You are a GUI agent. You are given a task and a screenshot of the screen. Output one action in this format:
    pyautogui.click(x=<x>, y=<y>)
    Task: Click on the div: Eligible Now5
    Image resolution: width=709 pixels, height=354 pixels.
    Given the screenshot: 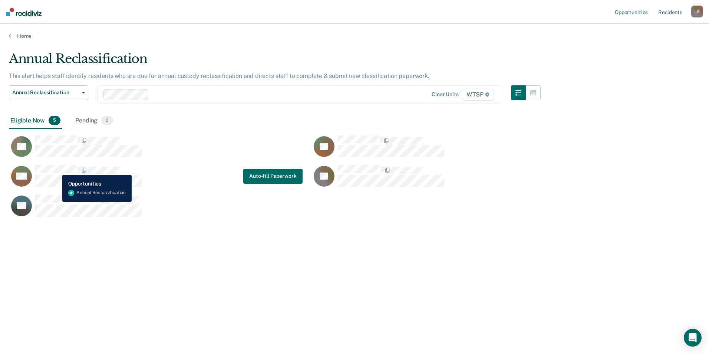 What is the action you would take?
    pyautogui.click(x=35, y=121)
    